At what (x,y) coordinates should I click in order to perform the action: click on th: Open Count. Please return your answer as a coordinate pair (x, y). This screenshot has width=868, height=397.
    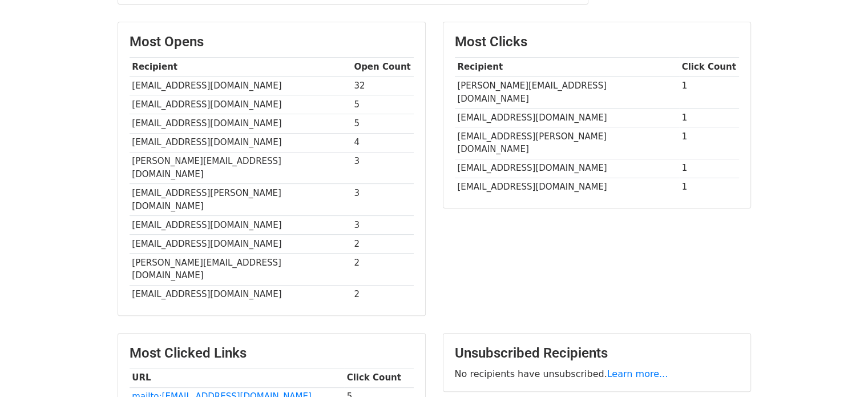
    Looking at the image, I should click on (382, 67).